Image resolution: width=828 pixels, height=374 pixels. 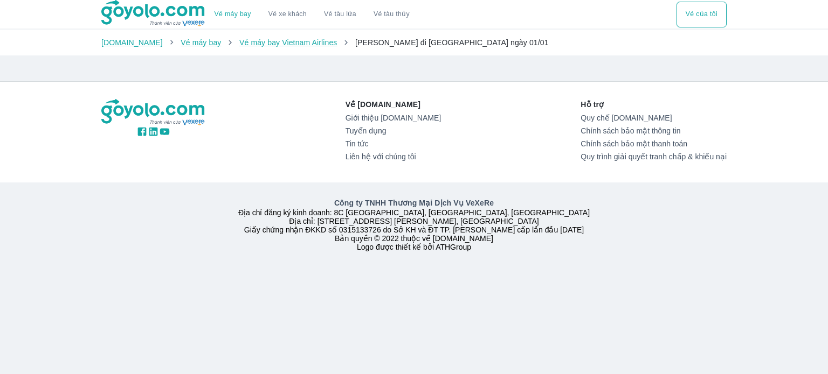 What do you see at coordinates (653, 105) in the screenshot?
I see `p: Hỗ trợ` at bounding box center [653, 105].